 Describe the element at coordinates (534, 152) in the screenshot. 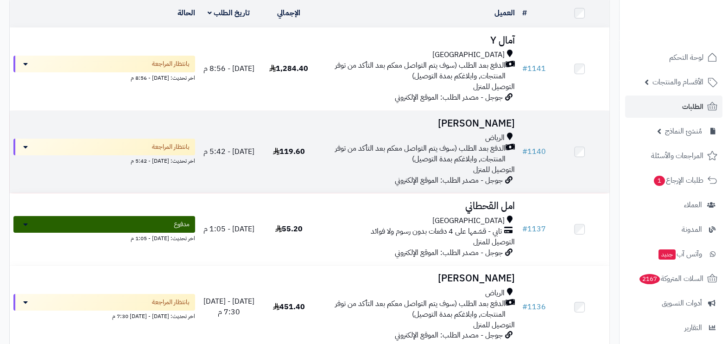

I see `a: #1140` at that location.